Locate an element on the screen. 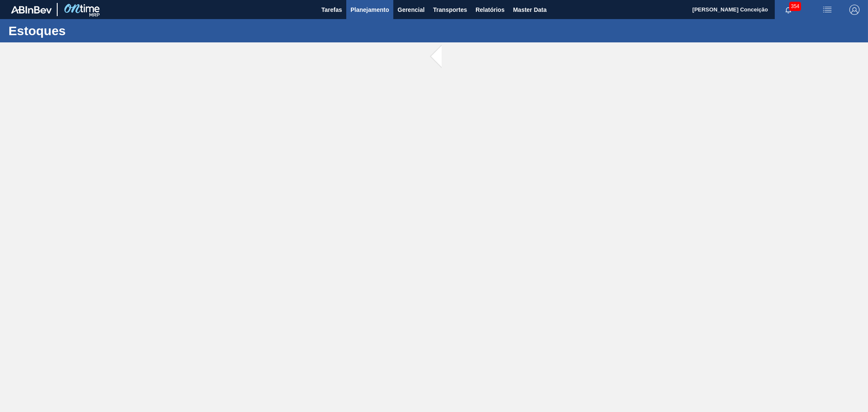 The image size is (868, 412). button: Notificações is located at coordinates (788, 10).